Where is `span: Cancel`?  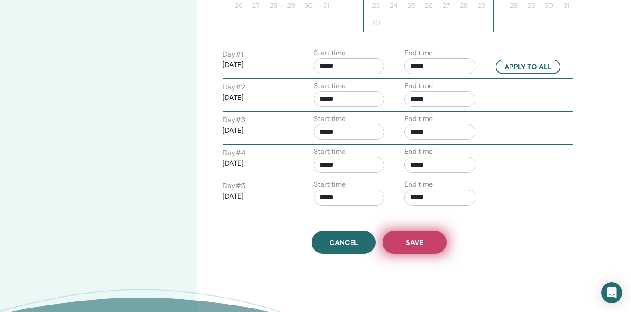 span: Cancel is located at coordinates (344, 242).